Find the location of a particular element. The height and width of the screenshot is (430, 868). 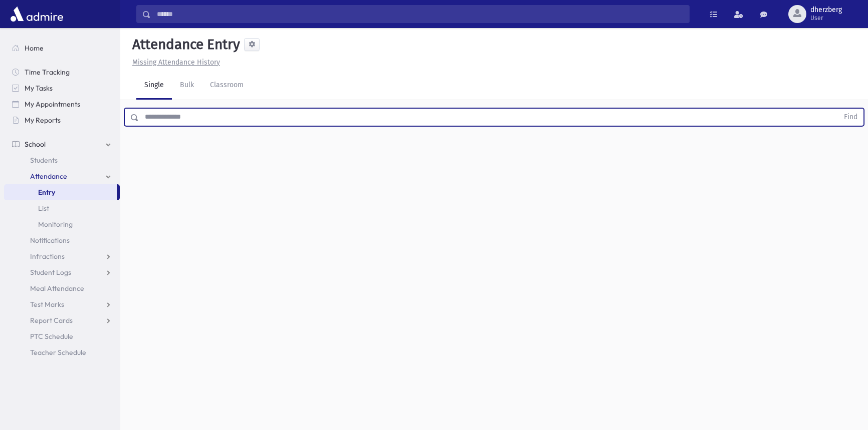

a: My Reports is located at coordinates (62, 120).